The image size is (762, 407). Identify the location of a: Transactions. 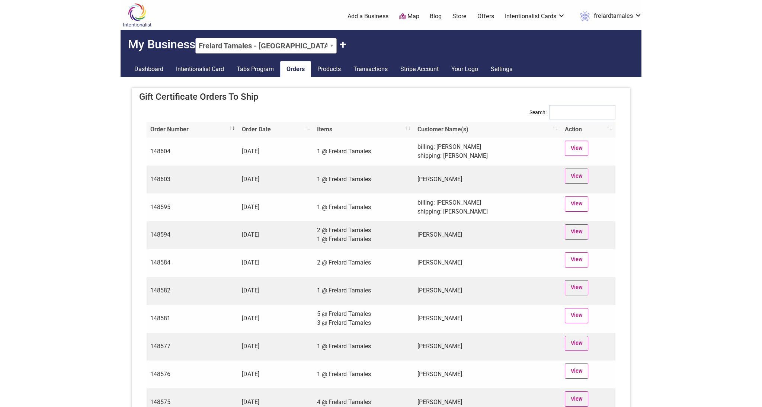
(370, 69).